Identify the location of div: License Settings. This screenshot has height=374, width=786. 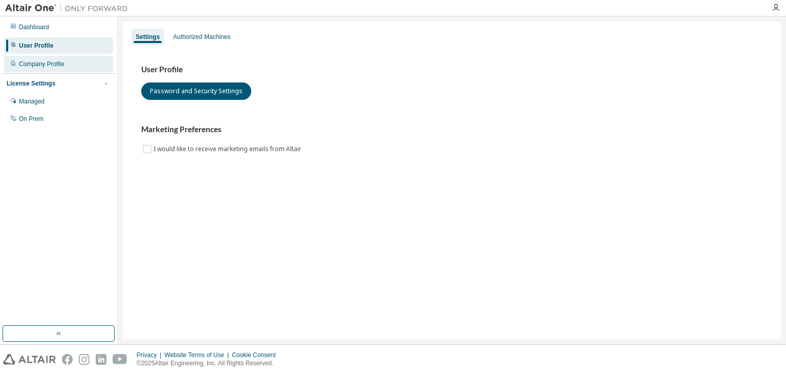
(31, 83).